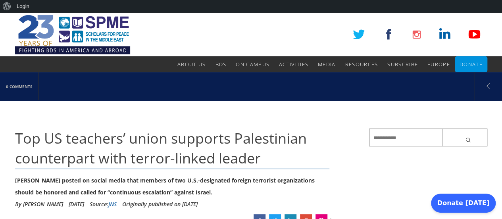 The image size is (502, 219). What do you see at coordinates (403, 64) in the screenshot?
I see `a: Subscribe` at bounding box center [403, 64].